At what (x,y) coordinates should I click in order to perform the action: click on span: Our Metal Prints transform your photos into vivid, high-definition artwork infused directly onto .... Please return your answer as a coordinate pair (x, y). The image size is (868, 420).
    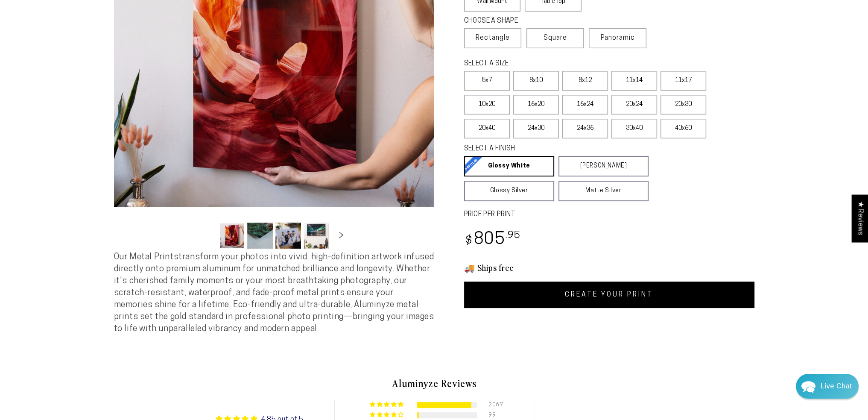
    Looking at the image, I should click on (274, 293).